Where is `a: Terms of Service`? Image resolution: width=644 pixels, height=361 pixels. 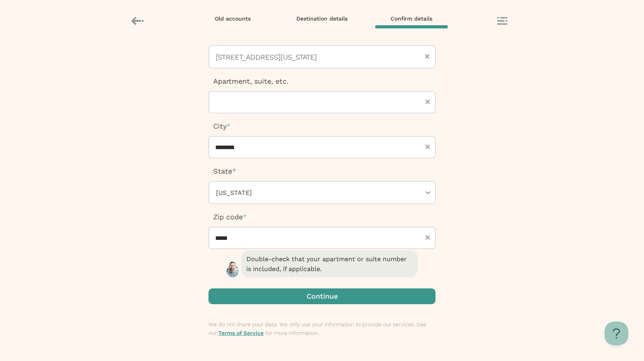
a: Terms of Service is located at coordinates (241, 333).